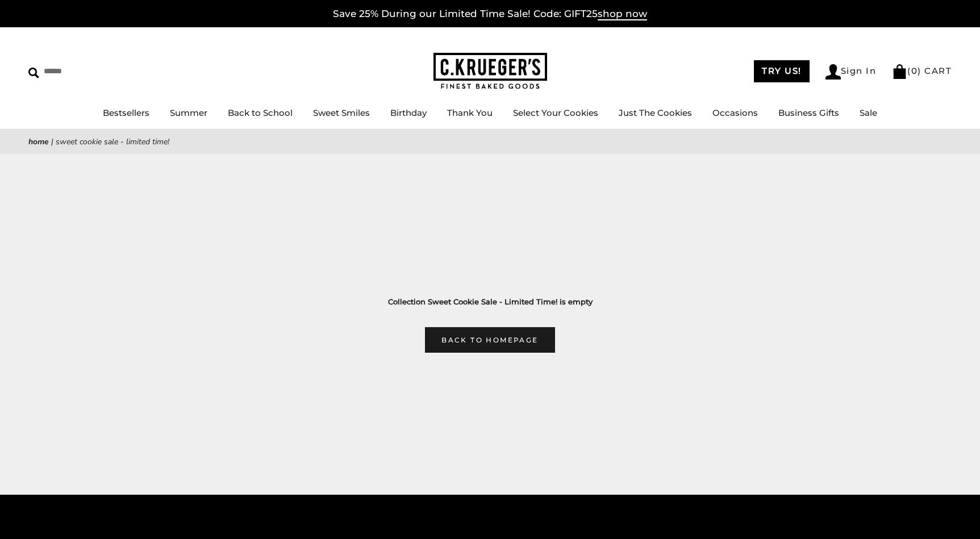 This screenshot has width=980, height=539. What do you see at coordinates (832, 72) in the screenshot?
I see `img: Account` at bounding box center [832, 72].